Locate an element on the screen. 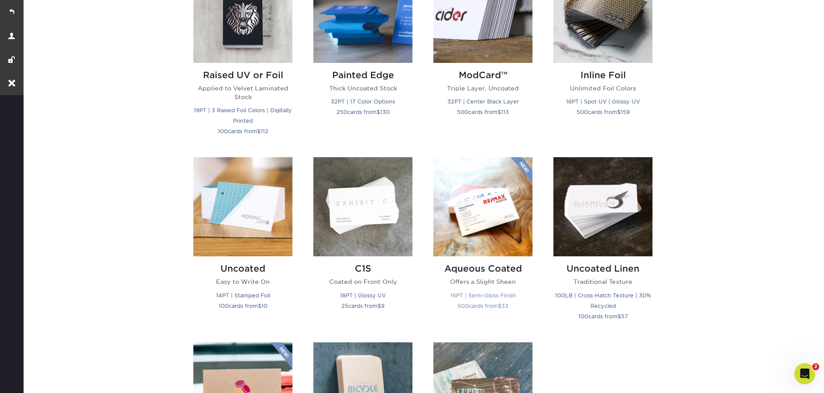 This screenshot has width=824, height=393. small: 18PT | Glossy UV is located at coordinates (363, 295).